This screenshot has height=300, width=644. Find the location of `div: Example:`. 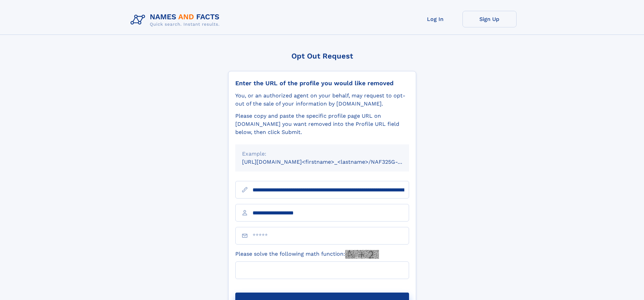

div: Example: is located at coordinates (322, 153).